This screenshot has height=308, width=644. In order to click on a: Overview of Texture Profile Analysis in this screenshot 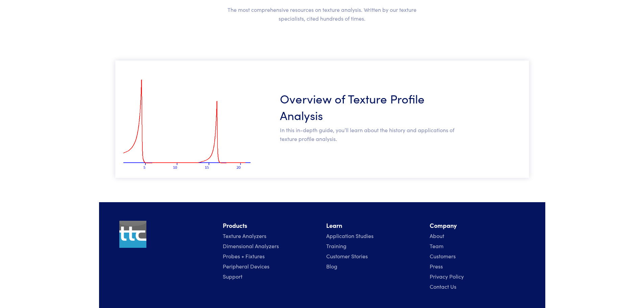, I will do `click(368, 107)`.